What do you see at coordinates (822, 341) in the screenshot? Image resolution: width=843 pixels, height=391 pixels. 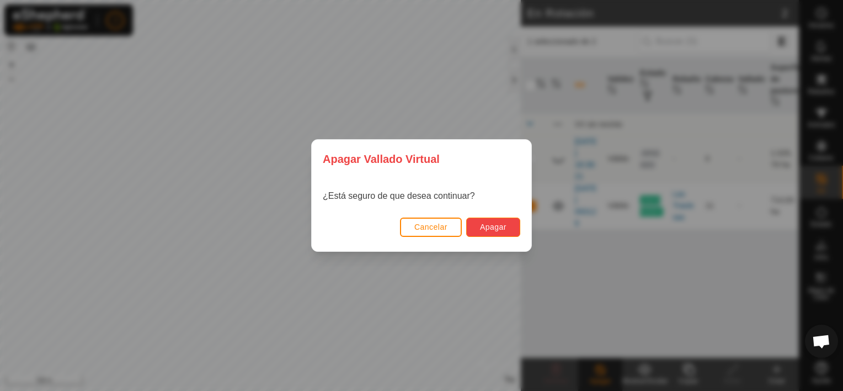 I see `div: Chat abierto` at bounding box center [822, 341].